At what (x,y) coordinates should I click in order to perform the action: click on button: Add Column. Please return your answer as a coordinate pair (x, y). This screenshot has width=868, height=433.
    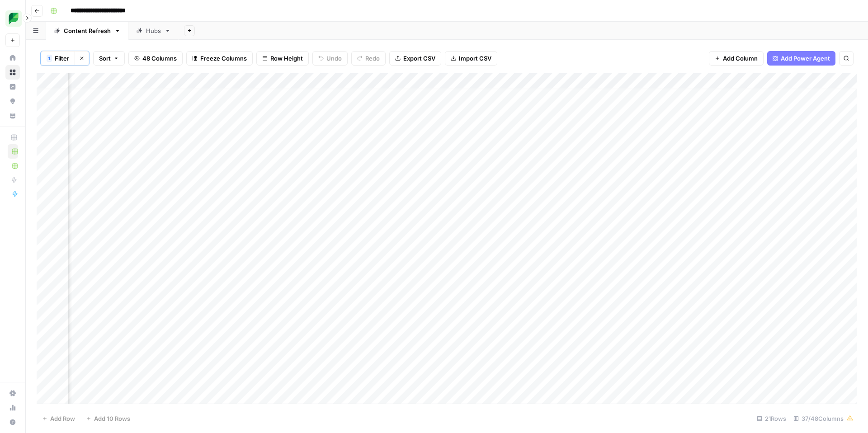
    Looking at the image, I should click on (736, 58).